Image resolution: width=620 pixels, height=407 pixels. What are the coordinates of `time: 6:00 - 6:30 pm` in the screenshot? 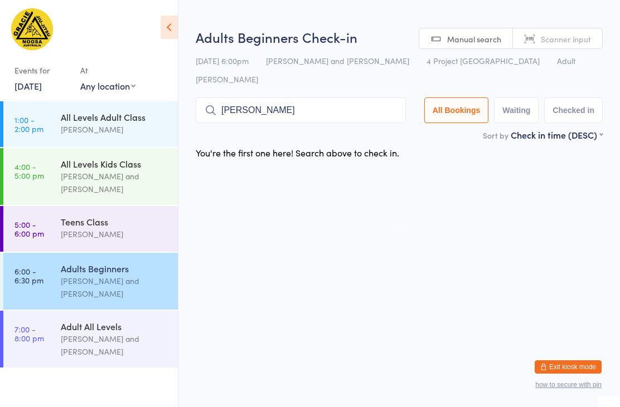 It's located at (29, 276).